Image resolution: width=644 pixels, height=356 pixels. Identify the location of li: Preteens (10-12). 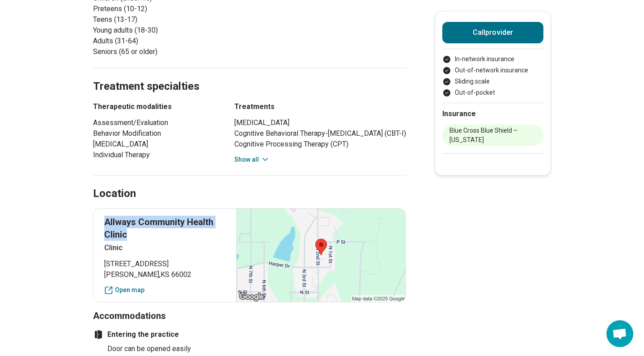
(169, 9).